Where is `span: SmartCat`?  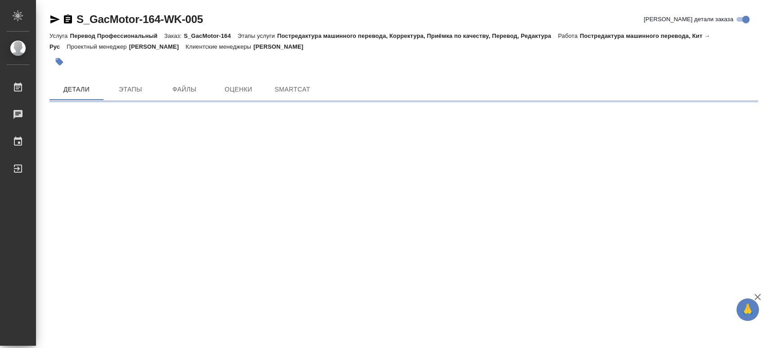
span: SmartCat is located at coordinates (293, 89).